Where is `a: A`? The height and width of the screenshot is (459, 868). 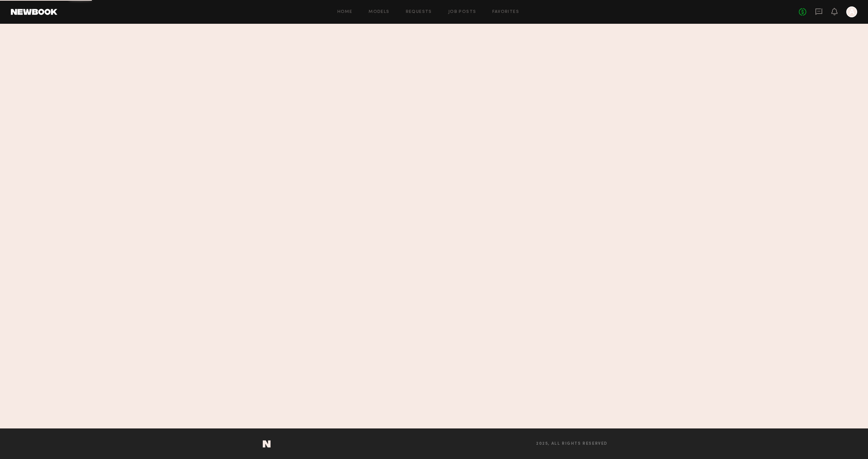 a: A is located at coordinates (852, 12).